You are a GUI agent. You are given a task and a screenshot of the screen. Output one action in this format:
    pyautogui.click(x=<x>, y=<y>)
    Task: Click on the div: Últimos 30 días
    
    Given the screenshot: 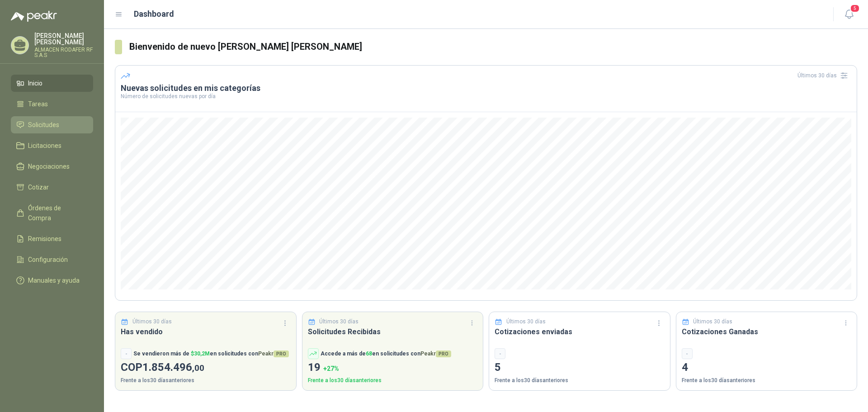 What is the action you would take?
    pyautogui.click(x=824, y=76)
    